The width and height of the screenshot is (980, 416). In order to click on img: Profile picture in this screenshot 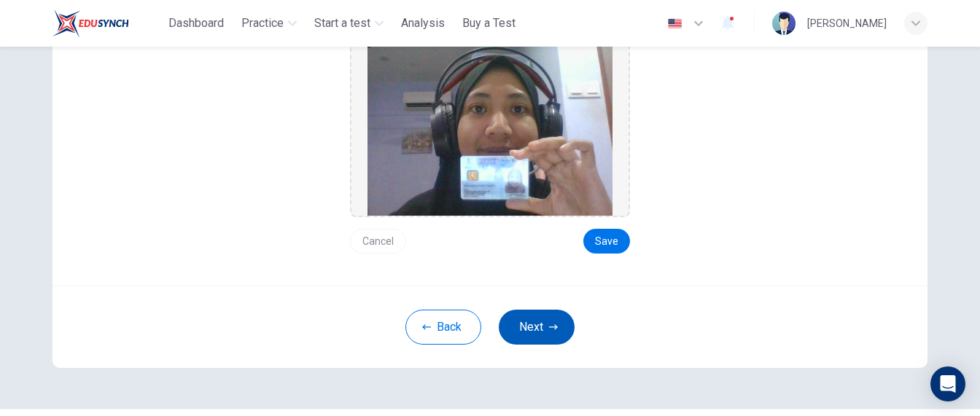, I will do `click(784, 24)`.